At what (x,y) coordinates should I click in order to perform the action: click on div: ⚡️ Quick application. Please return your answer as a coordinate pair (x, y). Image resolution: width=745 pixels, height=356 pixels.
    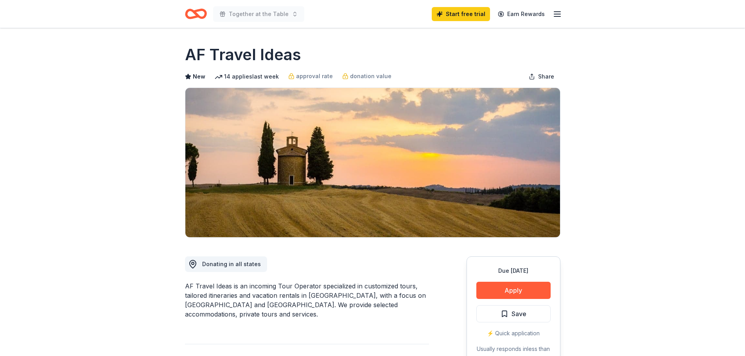
    Looking at the image, I should click on (513, 333).